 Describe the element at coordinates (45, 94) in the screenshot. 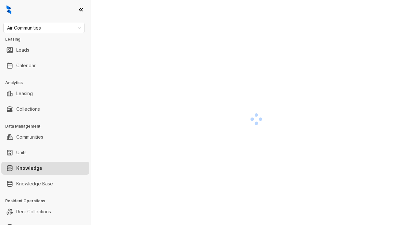

I see `li: Leasing` at that location.